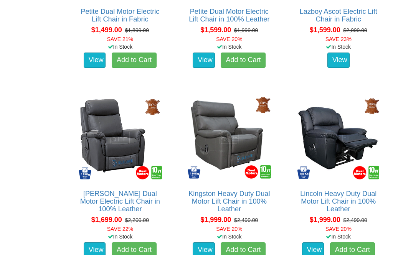  I want to click on img: Kingston Heavy Duty Dual Motor Lift Chair in 100% Leather, so click(229, 138).